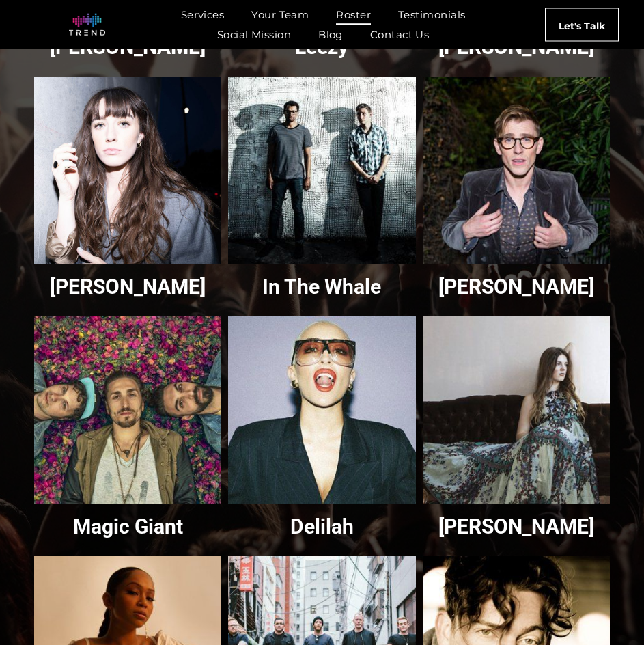 The image size is (644, 645). I want to click on h3: In The Whale, so click(322, 286).